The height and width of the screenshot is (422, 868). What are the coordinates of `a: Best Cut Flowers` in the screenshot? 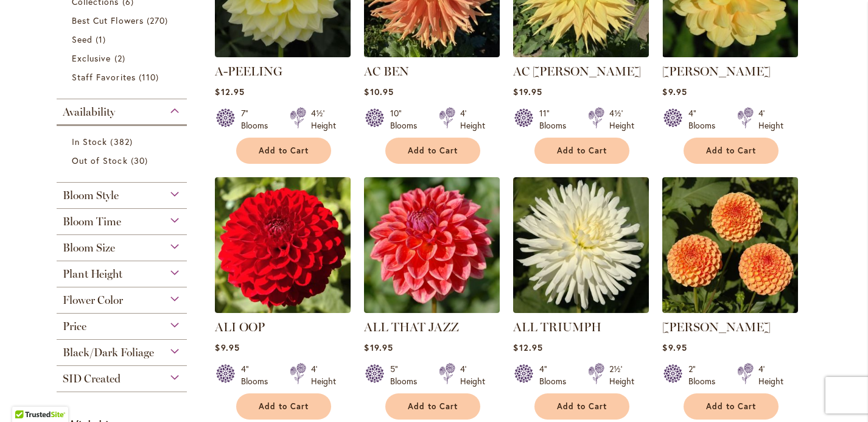 It's located at (123, 20).